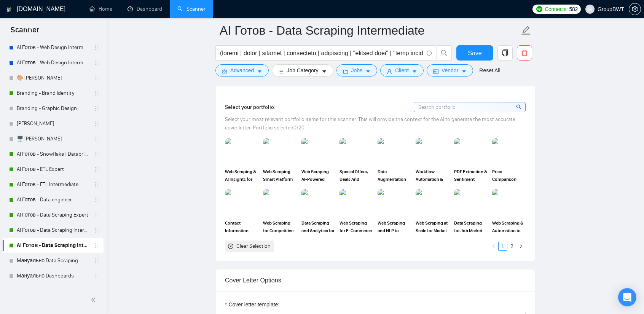  I want to click on span: copy, so click(505, 53).